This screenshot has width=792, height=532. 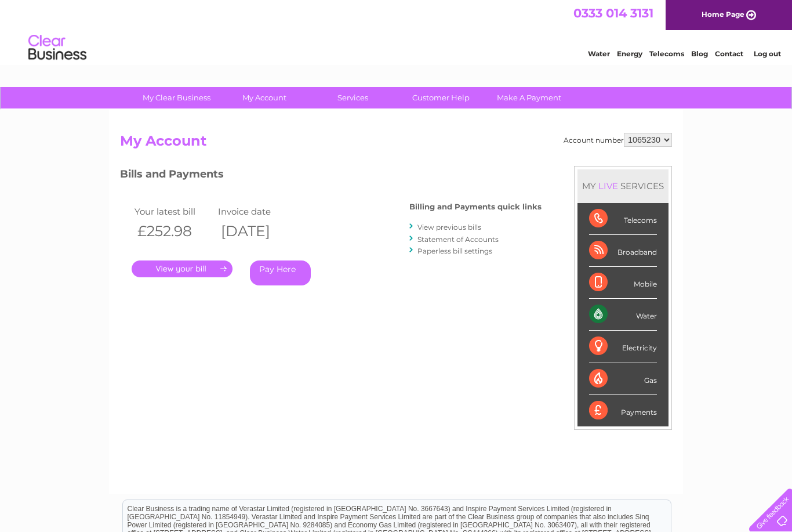 I want to click on a: Statement of Accounts, so click(x=458, y=239).